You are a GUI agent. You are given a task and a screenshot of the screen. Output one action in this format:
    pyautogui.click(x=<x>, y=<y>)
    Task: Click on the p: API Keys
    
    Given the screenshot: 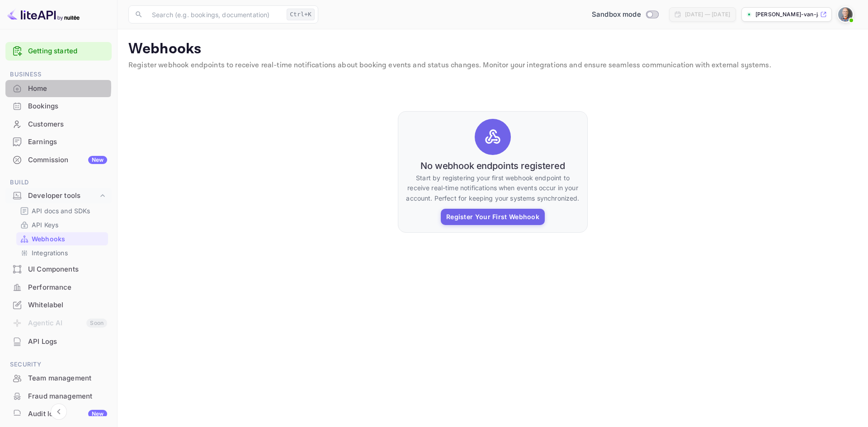 What is the action you would take?
    pyautogui.click(x=45, y=224)
    